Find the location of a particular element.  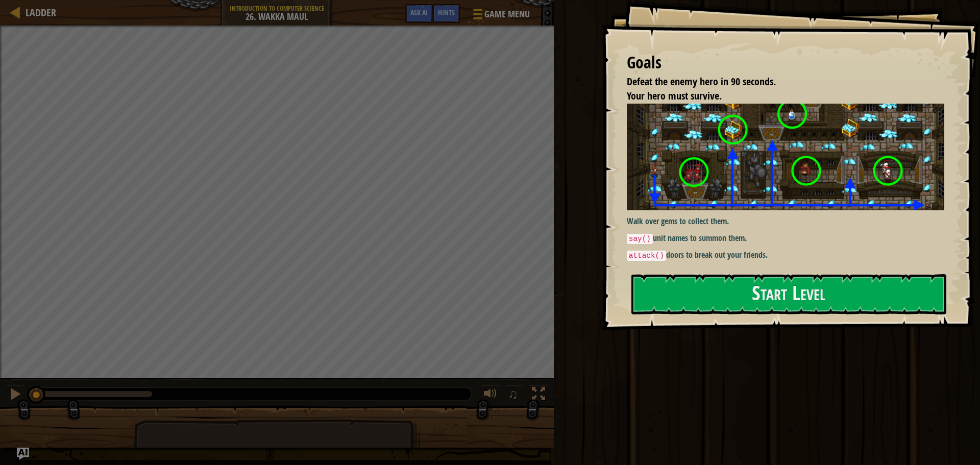

li: Your hero must survive. is located at coordinates (778, 96).